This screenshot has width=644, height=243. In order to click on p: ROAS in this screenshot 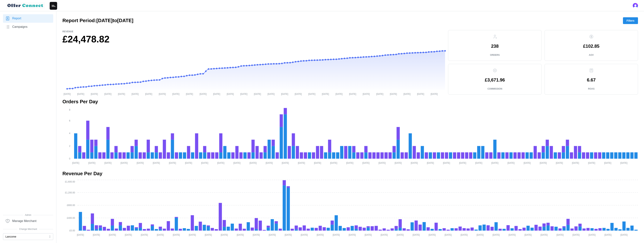, I will do `click(591, 89)`.